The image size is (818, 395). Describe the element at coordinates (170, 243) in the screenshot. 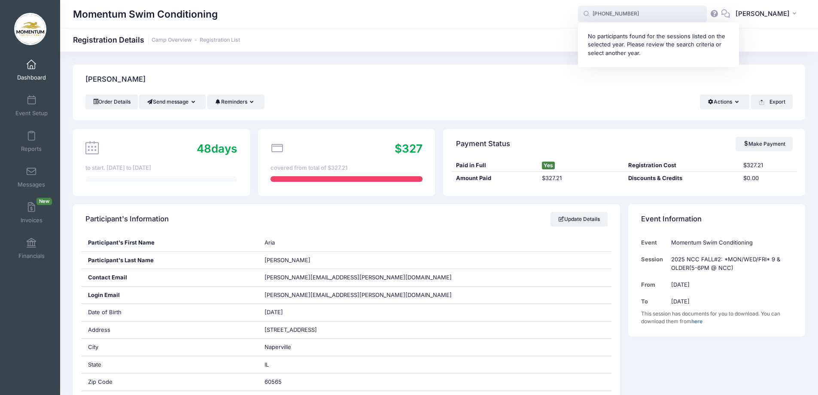

I see `div: Participant's First Name` at that location.